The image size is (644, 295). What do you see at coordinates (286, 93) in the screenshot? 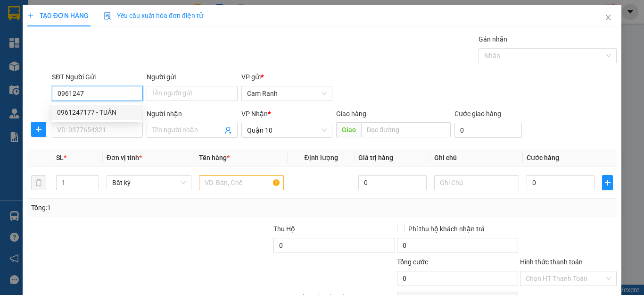
I see `span: Cam Ranh` at bounding box center [286, 93].